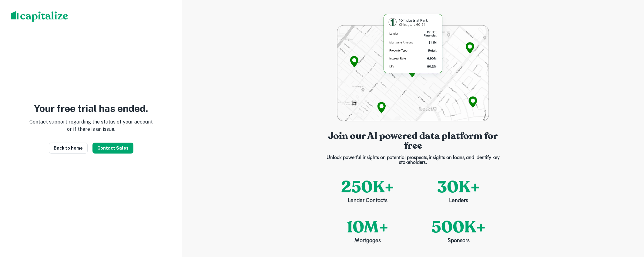 This screenshot has width=644, height=257. What do you see at coordinates (68, 148) in the screenshot?
I see `a: Back to home` at bounding box center [68, 148].